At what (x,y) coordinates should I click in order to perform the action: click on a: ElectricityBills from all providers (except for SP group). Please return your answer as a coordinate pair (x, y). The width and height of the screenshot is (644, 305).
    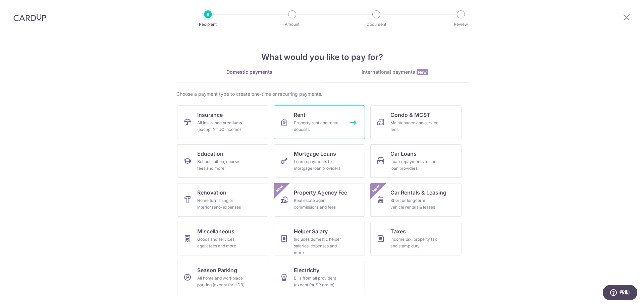
    Looking at the image, I should click on (319, 278).